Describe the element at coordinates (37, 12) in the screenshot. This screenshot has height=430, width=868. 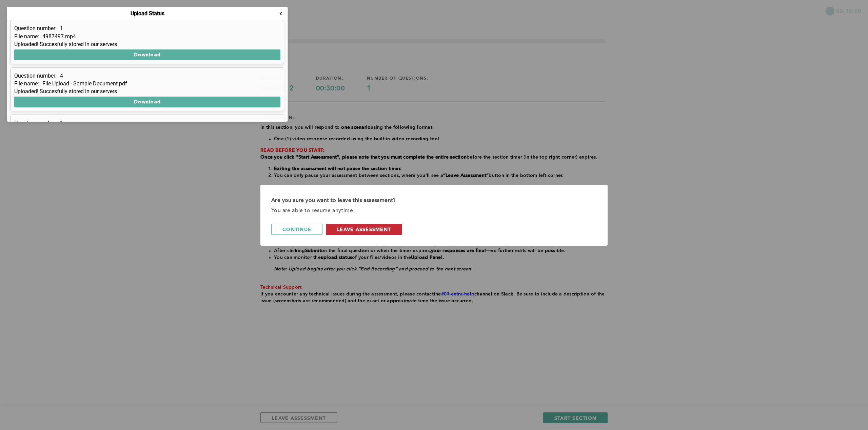
I see `button: Show Uploads` at that location.